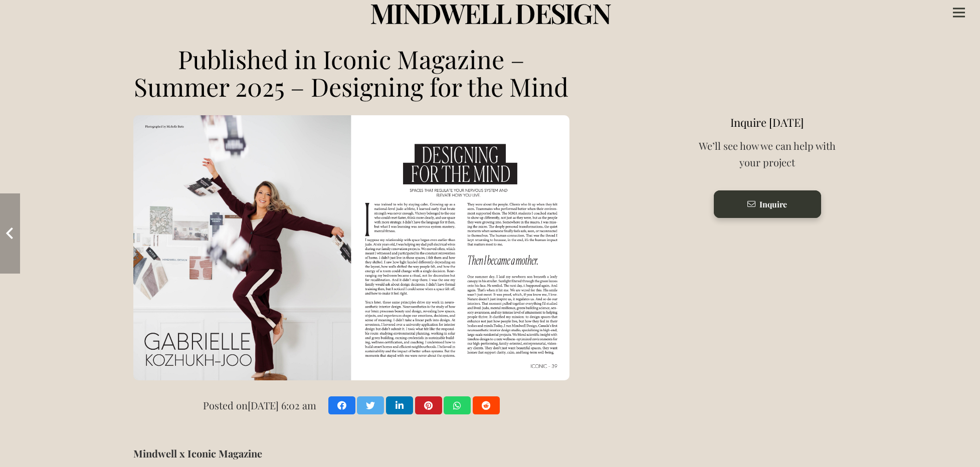 This screenshot has width=980, height=467. I want to click on b: Mindwell x Iconic Magazine, so click(197, 453).